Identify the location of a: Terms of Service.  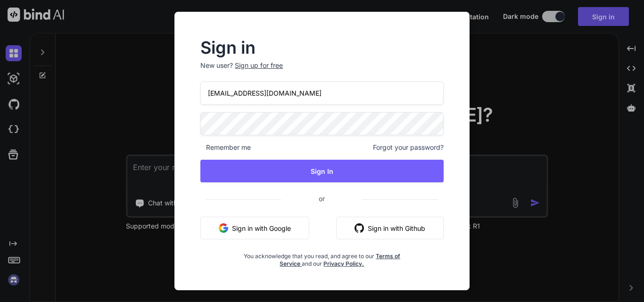
(340, 259).